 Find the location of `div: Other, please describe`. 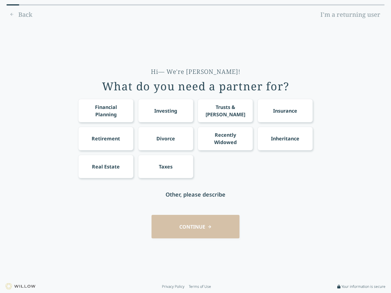

div: Other, please describe is located at coordinates (195, 194).